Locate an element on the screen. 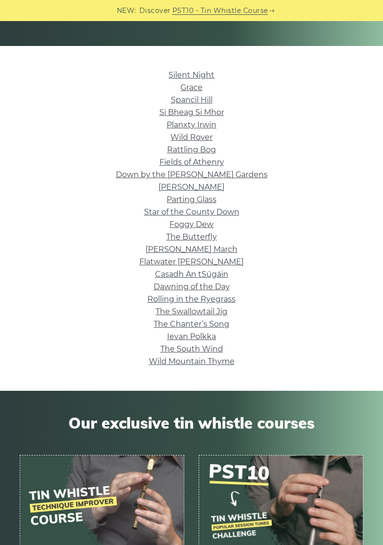 This screenshot has width=383, height=545. span: Discover is located at coordinates (155, 11).